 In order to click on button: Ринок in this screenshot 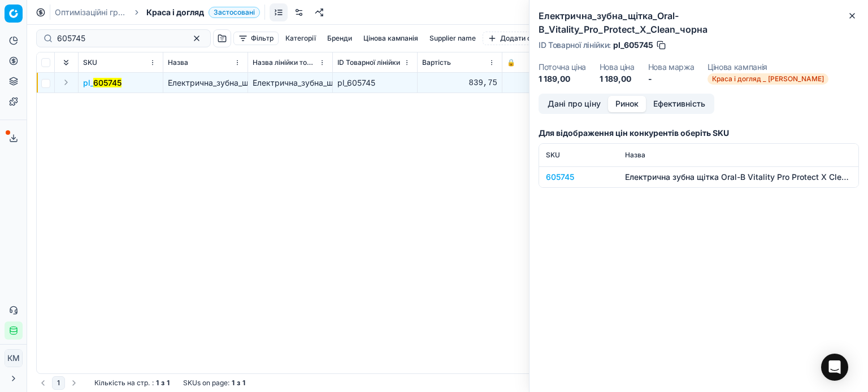, I will do `click(627, 104)`.